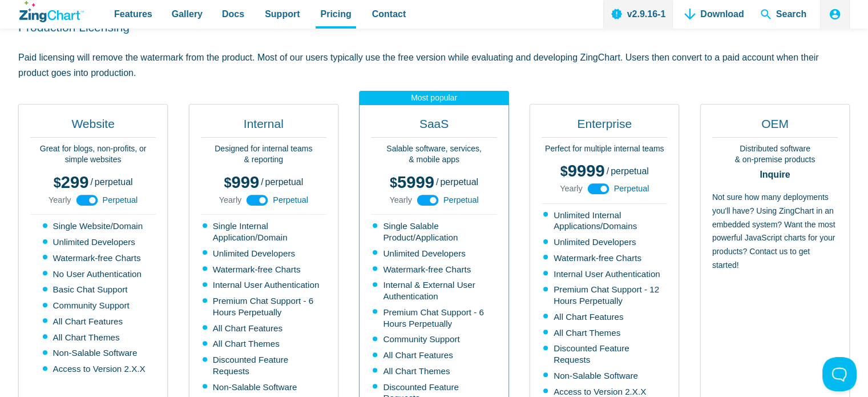 The height and width of the screenshot is (397, 868). What do you see at coordinates (187, 14) in the screenshot?
I see `span: Gallery` at bounding box center [187, 14].